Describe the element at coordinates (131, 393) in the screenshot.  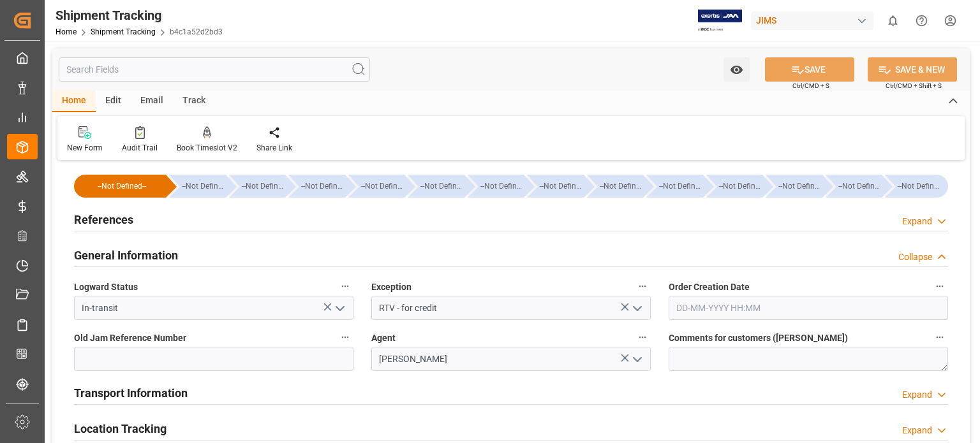
I see `h2: Transport Information` at that location.